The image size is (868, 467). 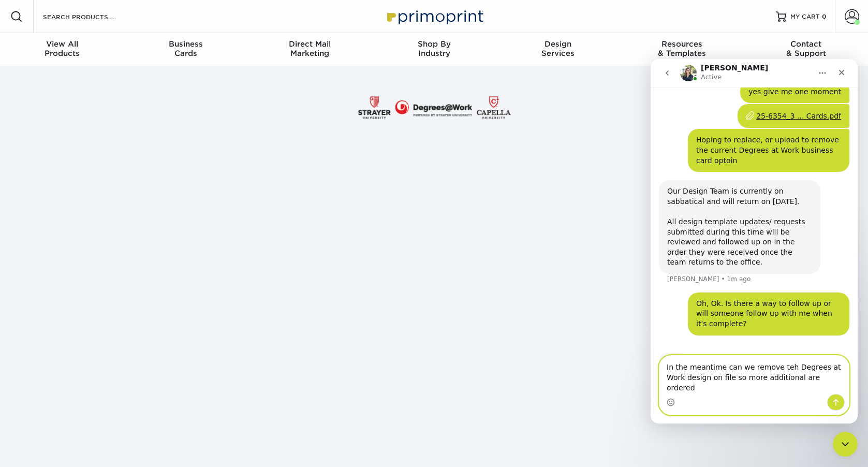 What do you see at coordinates (824, 16) in the screenshot?
I see `span: 0` at bounding box center [824, 16].